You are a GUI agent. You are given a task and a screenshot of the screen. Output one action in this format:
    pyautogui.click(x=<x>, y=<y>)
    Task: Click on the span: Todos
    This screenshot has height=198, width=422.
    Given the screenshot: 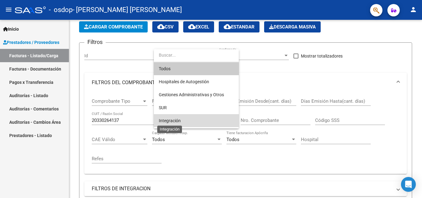 What is the action you would take?
    pyautogui.click(x=196, y=69)
    